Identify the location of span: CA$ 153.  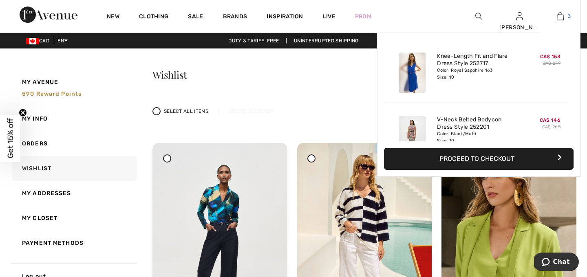
(551, 57).